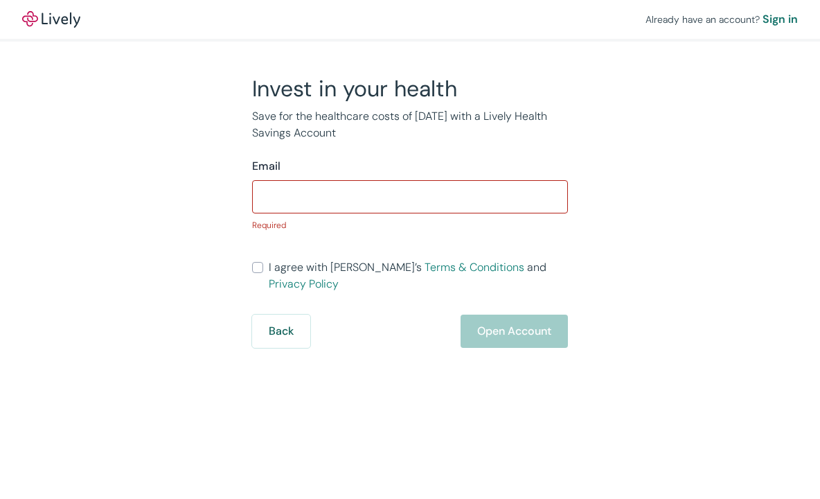 This screenshot has height=499, width=820. I want to click on a: Terms & Conditions, so click(474, 267).